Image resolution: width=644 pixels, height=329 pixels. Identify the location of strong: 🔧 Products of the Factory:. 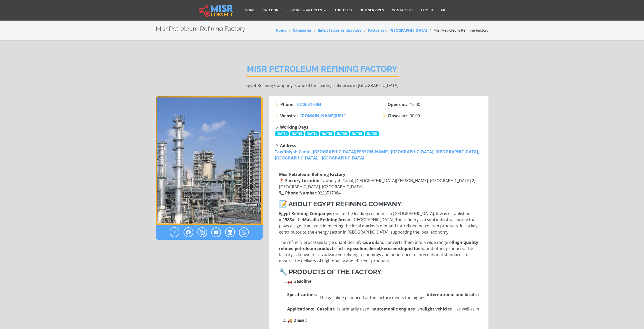
(331, 272).